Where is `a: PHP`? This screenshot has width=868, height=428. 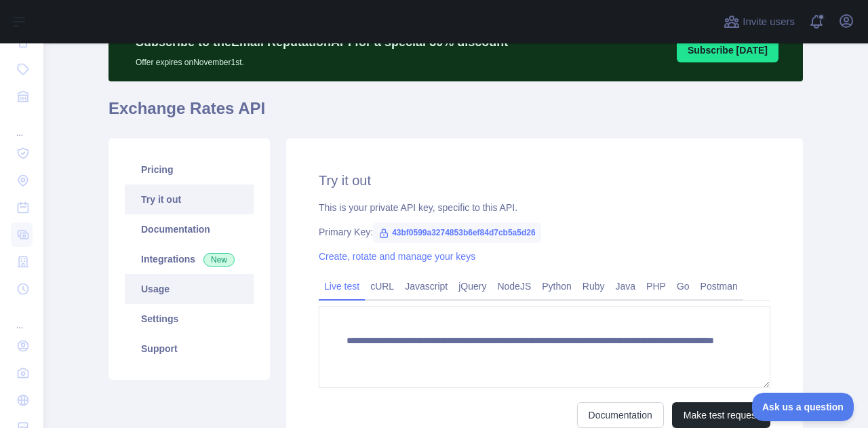
a: PHP is located at coordinates (656, 286).